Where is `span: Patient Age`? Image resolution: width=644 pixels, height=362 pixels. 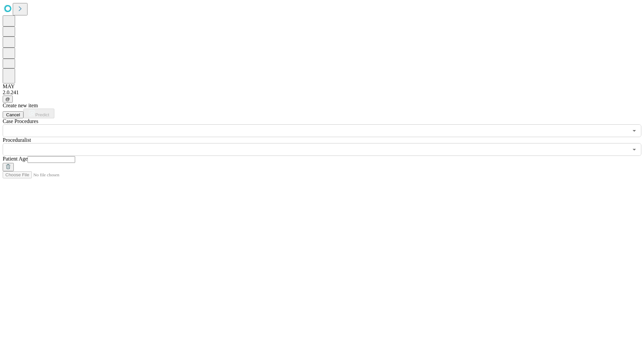
span: Patient Age is located at coordinates (15, 158).